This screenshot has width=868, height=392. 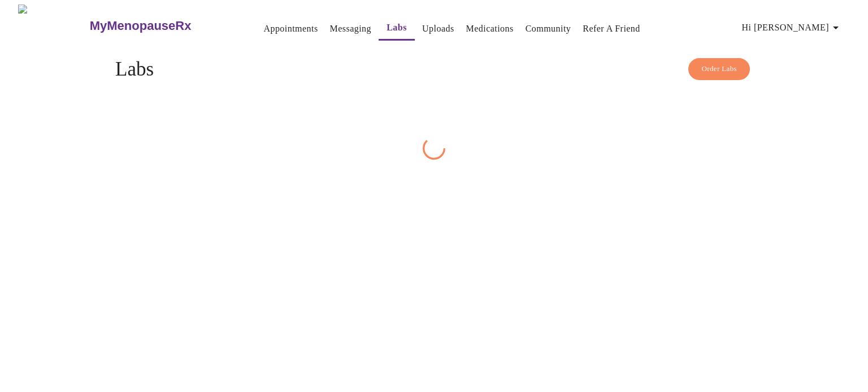 What do you see at coordinates (434, 69) in the screenshot?
I see `h4: Labs` at bounding box center [434, 69].